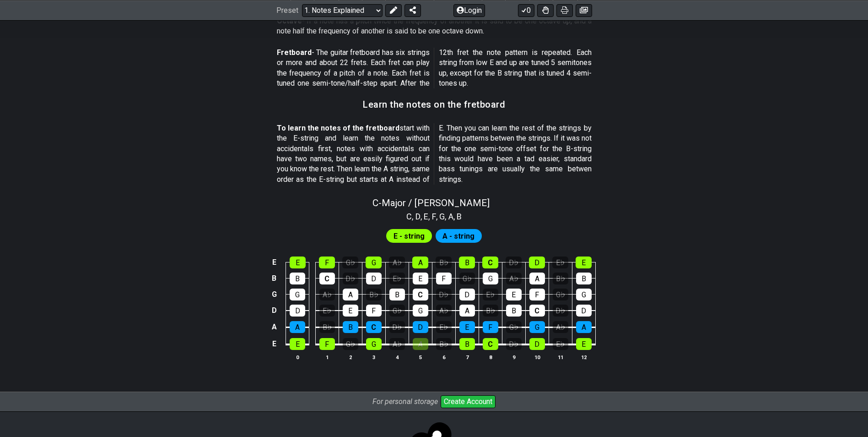 This screenshot has height=437, width=868. What do you see at coordinates (338, 127) in the screenshot?
I see `strong: To learn the notes of the fretboard` at bounding box center [338, 127].